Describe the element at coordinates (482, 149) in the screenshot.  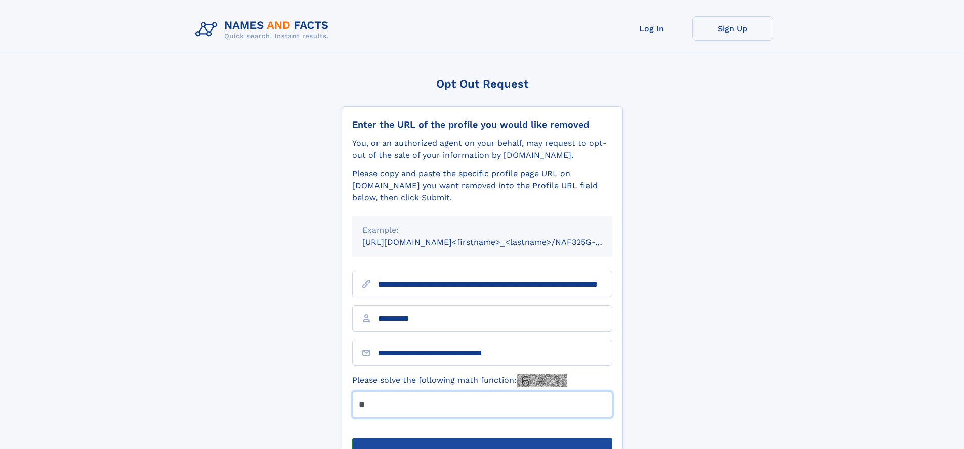
I see `div: You, or an authorized agent on your behalf, may request to opt-out of the sale of your informatio...` at that location.